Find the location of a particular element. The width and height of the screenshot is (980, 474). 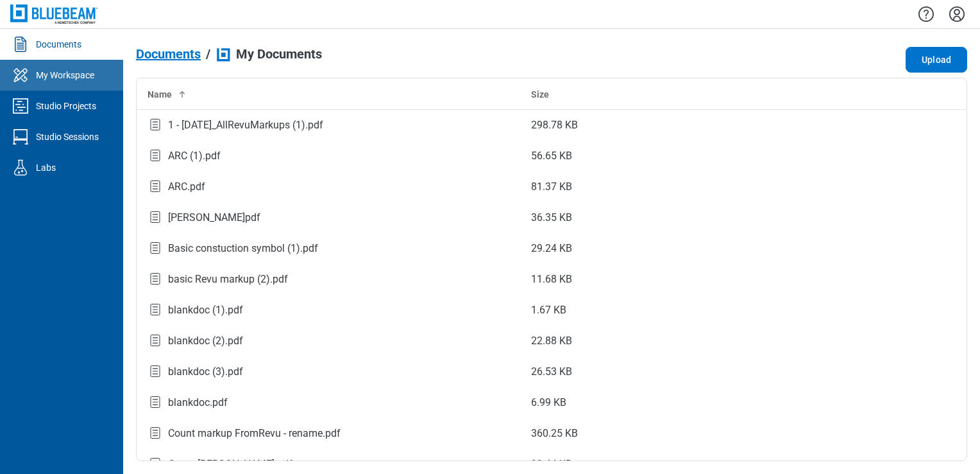

div: ARC (1).pdf is located at coordinates (194, 156).